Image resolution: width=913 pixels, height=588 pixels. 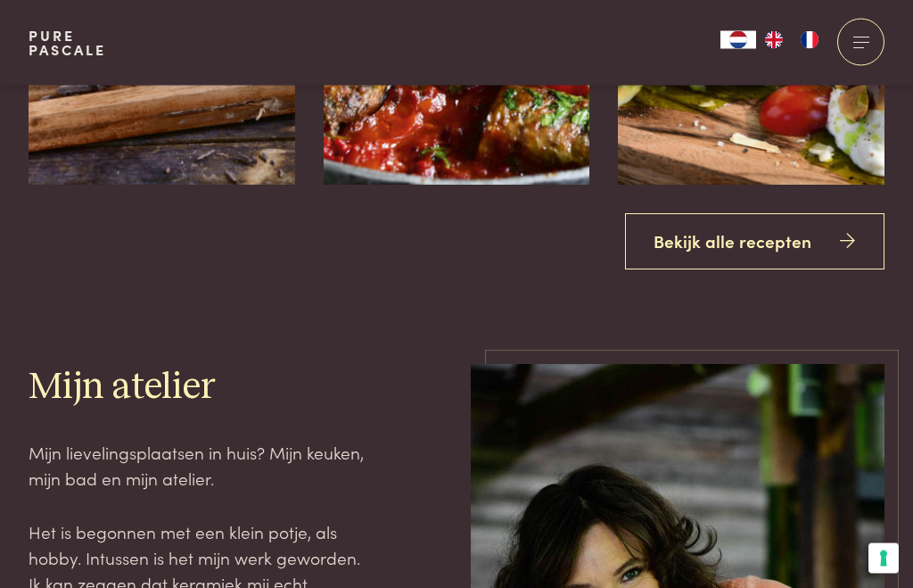 What do you see at coordinates (199, 465) in the screenshot?
I see `p: Mijn lievelingsplaatsen in huis? Mijn keuken, mijn bad en mijn atelier.` at bounding box center [199, 465].